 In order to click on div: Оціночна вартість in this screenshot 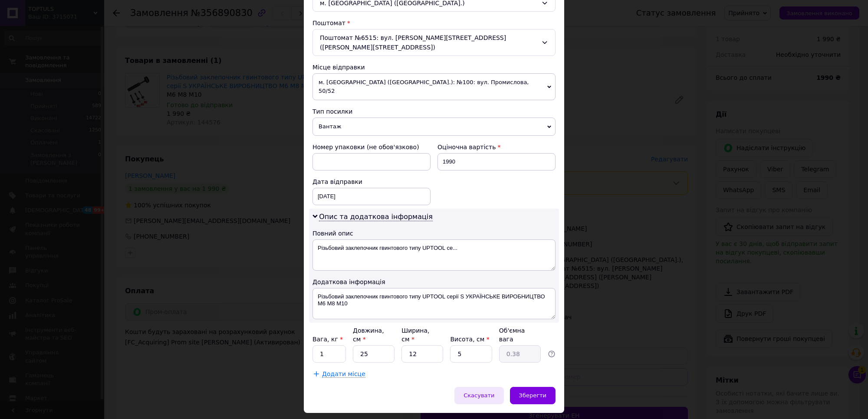, I will do `click(497, 147)`.